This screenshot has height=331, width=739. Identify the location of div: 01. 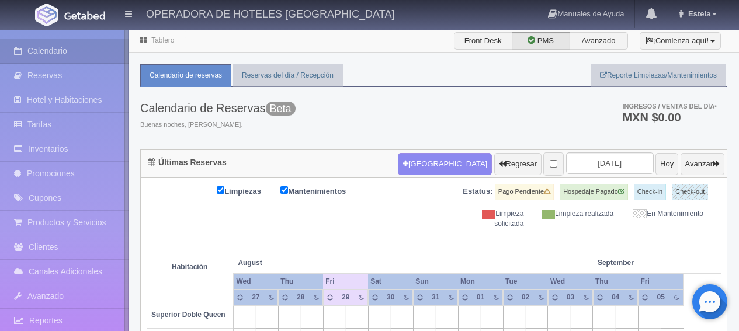
(480, 297).